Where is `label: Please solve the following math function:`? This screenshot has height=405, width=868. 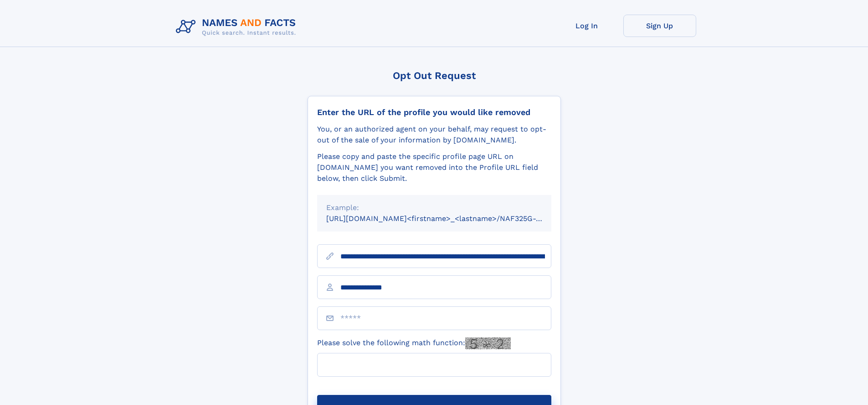
label: Please solve the following math function: is located at coordinates (413, 343).